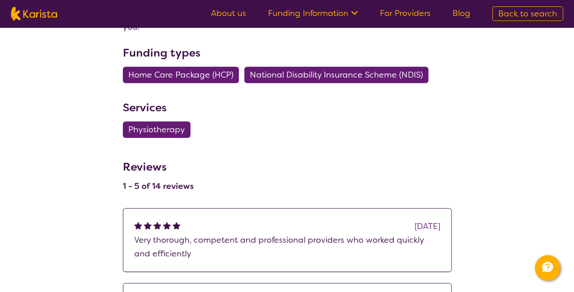 This screenshot has height=292, width=574. Describe the element at coordinates (528, 14) in the screenshot. I see `a: Back to search` at that location.